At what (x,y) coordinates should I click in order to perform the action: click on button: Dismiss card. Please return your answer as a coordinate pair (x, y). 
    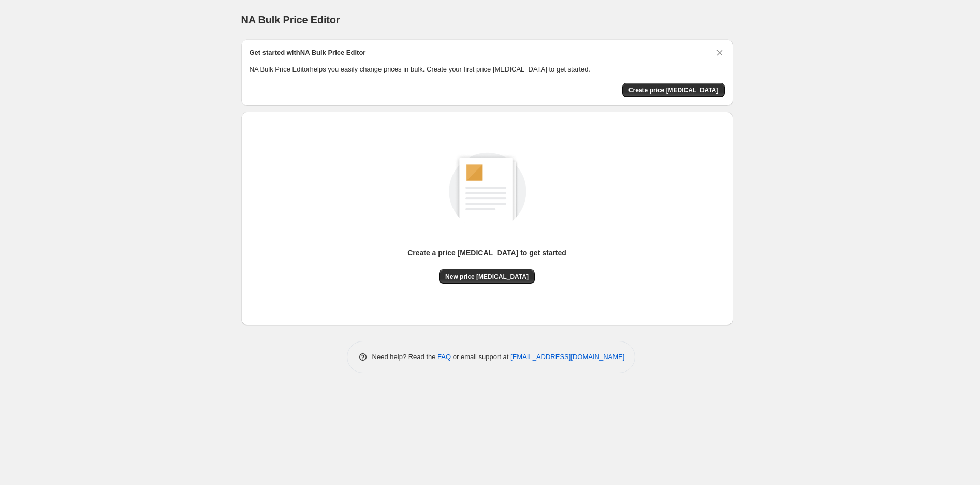
    Looking at the image, I should click on (720, 53).